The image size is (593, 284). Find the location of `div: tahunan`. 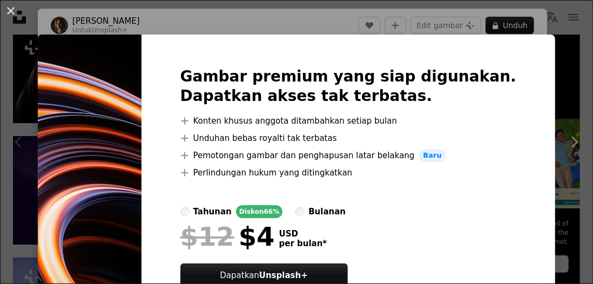

div: tahunan is located at coordinates (212, 212).